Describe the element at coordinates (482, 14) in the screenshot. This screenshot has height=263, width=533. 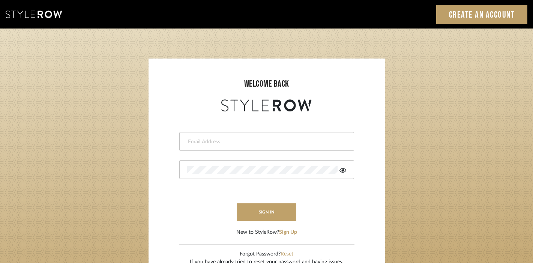
I see `a: Create an Account` at that location.